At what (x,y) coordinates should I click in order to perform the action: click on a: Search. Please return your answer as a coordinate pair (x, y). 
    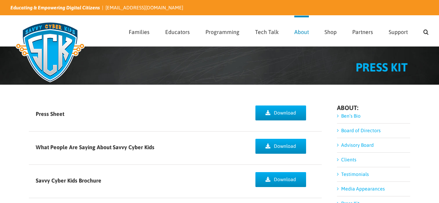
    Looking at the image, I should click on (426, 31).